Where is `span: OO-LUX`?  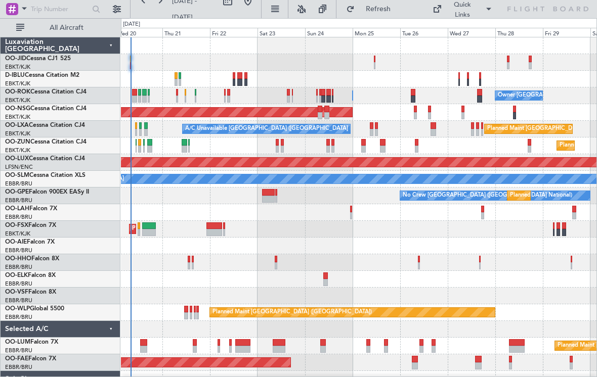
span: OO-LUX is located at coordinates (17, 159).